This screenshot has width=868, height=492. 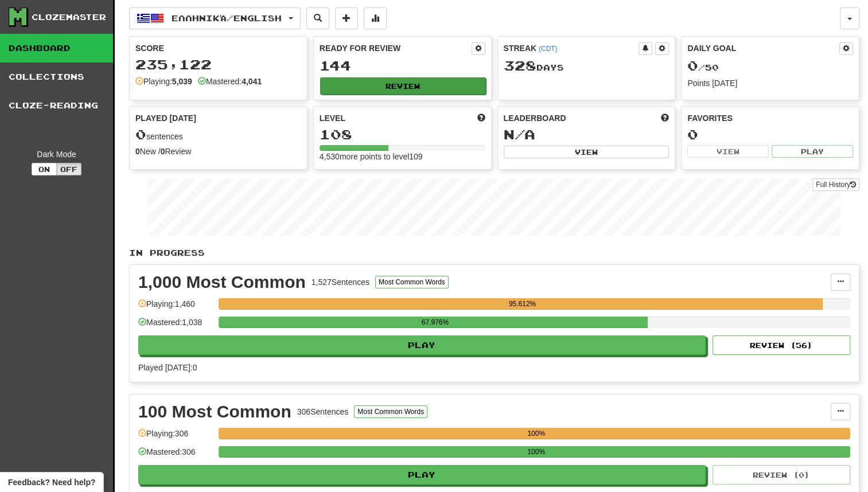 I want to click on div: 67.976%, so click(x=435, y=322).